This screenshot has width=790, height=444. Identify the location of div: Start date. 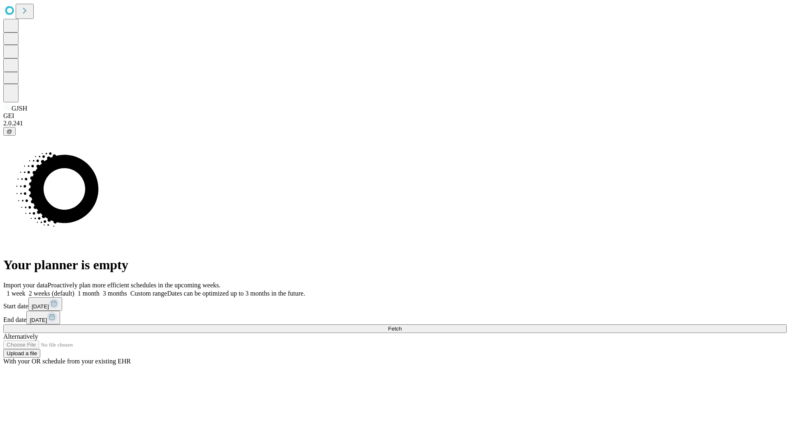
(395, 304).